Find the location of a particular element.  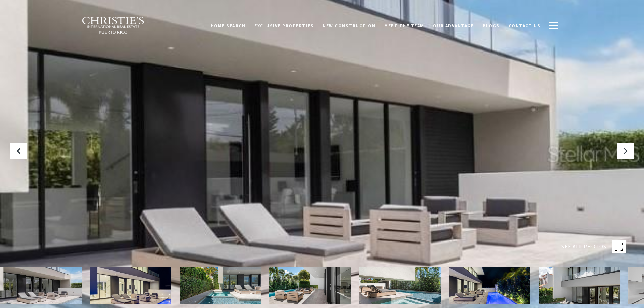

span: Our Advantage is located at coordinates (454, 25).